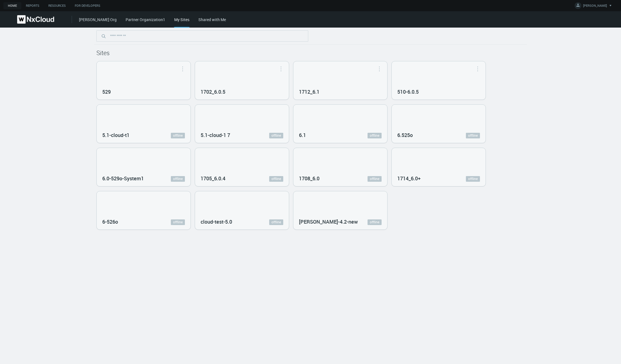 The image size is (621, 364). What do you see at coordinates (309, 178) in the screenshot?
I see `nx-search-highlight: 1708_6.0` at bounding box center [309, 178].